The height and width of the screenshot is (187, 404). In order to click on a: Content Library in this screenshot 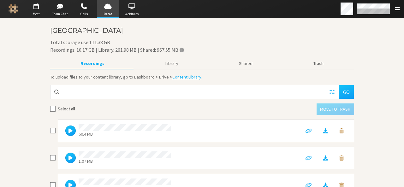, I will do `click(187, 77)`.